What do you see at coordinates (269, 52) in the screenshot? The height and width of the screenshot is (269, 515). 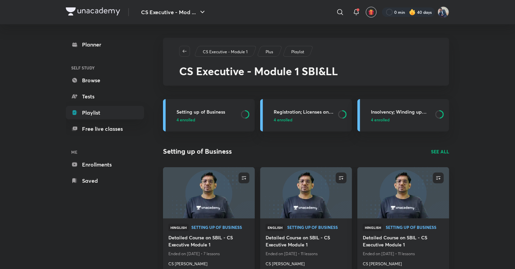 I see `p: Plus` at bounding box center [269, 52].